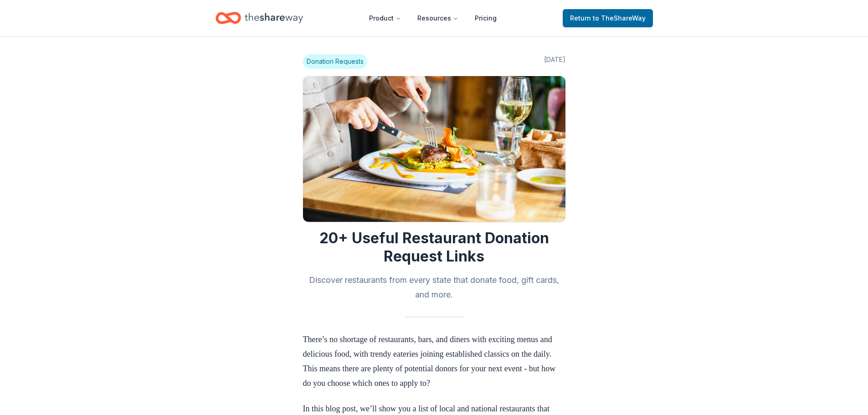 This screenshot has width=868, height=415. What do you see at coordinates (608, 18) in the screenshot?
I see `a: Returnto TheShareWay` at bounding box center [608, 18].